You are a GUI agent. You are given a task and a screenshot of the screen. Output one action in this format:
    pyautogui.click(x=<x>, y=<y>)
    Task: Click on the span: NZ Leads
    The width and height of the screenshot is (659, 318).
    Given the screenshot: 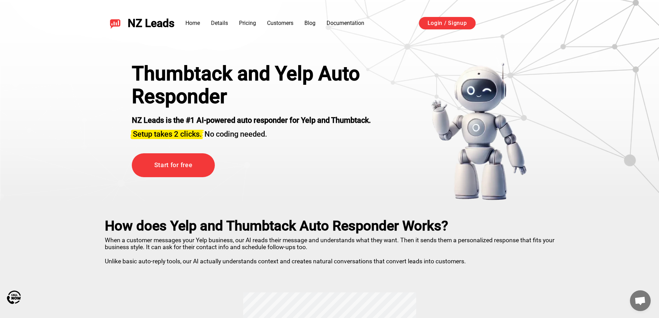 What is the action you would take?
    pyautogui.click(x=151, y=23)
    